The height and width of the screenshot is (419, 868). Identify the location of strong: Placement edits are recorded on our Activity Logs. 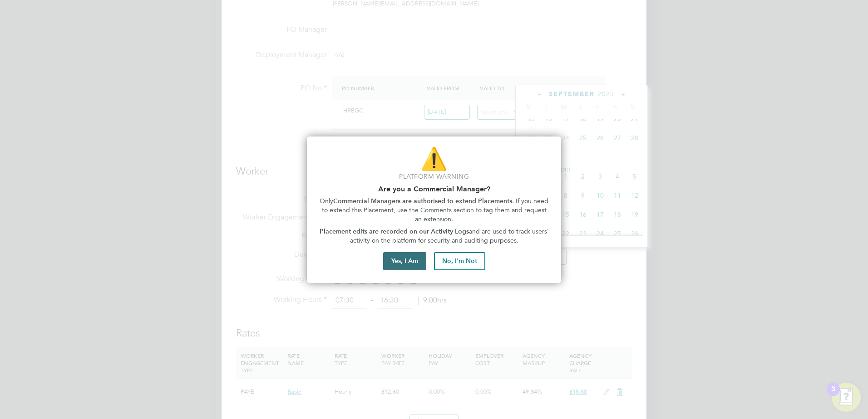
(394, 232).